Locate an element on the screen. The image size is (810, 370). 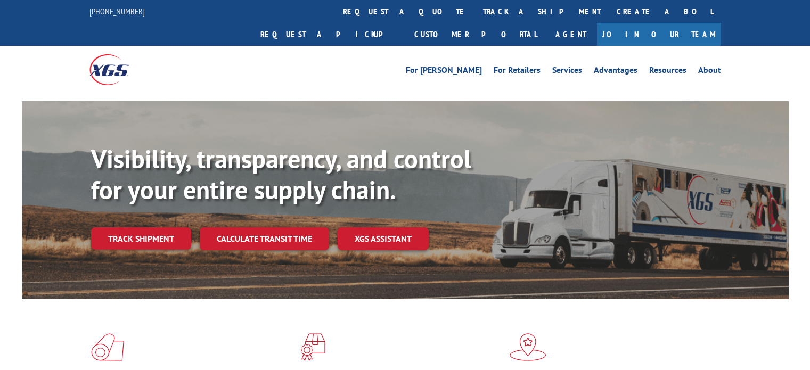
a: Resources is located at coordinates (668, 72).